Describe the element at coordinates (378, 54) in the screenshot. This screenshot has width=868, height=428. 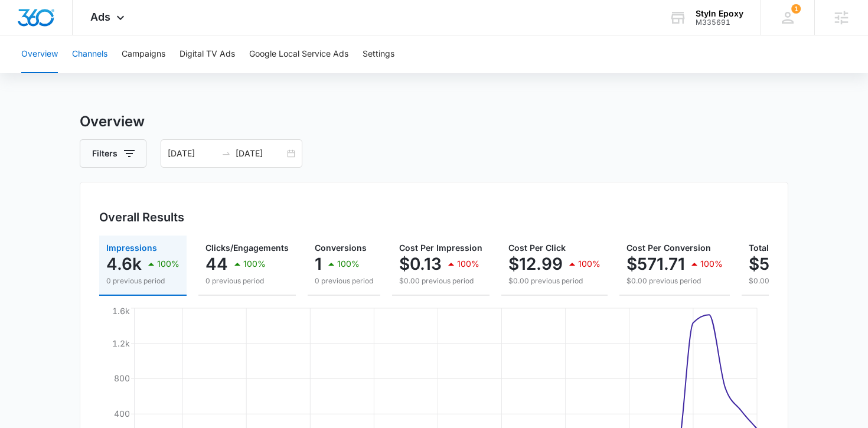
I see `button: Settings` at that location.